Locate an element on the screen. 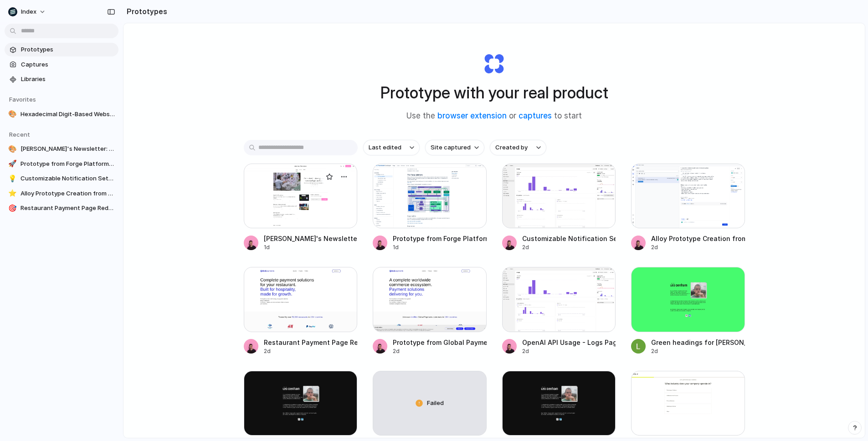 The width and height of the screenshot is (868, 441). a: ⭐Alloy Prototype Creation from Usersnap is located at coordinates (62, 194).